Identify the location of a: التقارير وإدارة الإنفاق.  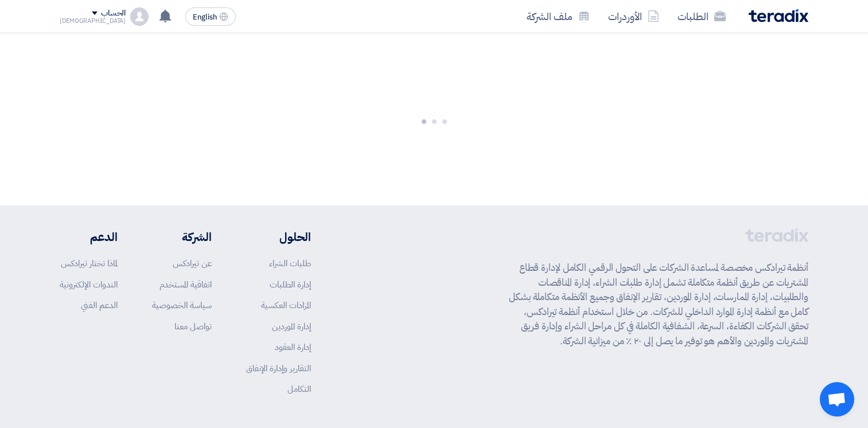
(278, 368).